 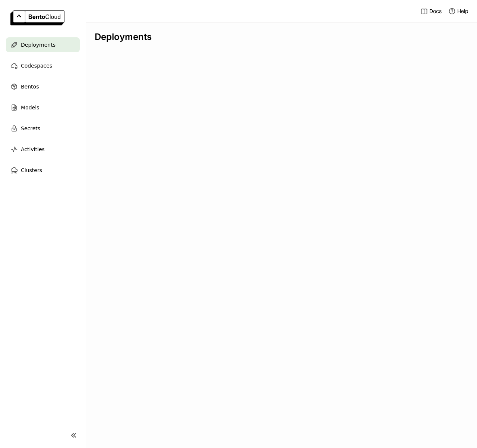 What do you see at coordinates (33, 149) in the screenshot?
I see `span: Activities` at bounding box center [33, 149].